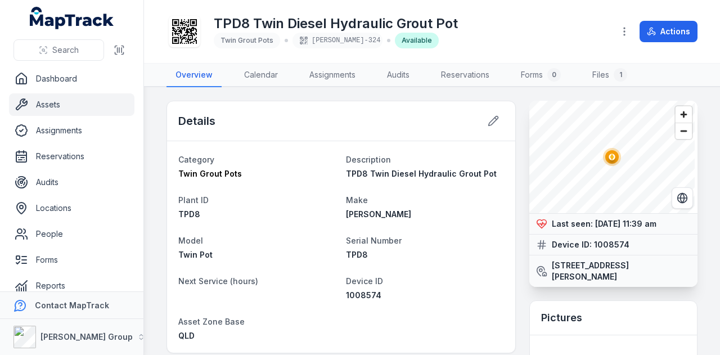 This screenshot has width=720, height=355. Describe the element at coordinates (668, 31) in the screenshot. I see `button: Actions` at that location.